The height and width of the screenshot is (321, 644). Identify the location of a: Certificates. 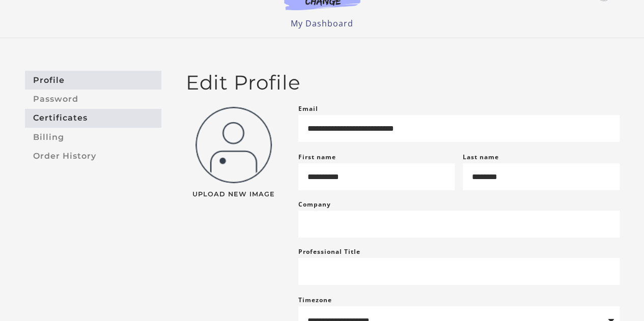
(93, 118).